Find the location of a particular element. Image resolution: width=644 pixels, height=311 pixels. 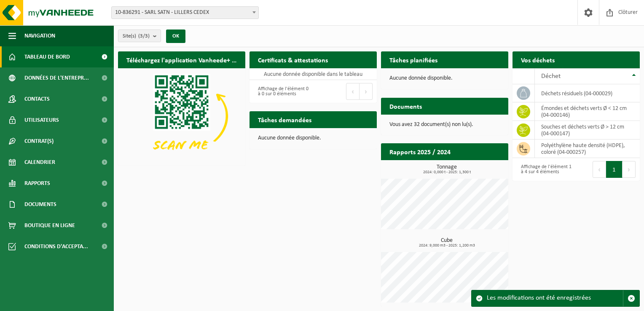

button: 1 is located at coordinates (614, 169).